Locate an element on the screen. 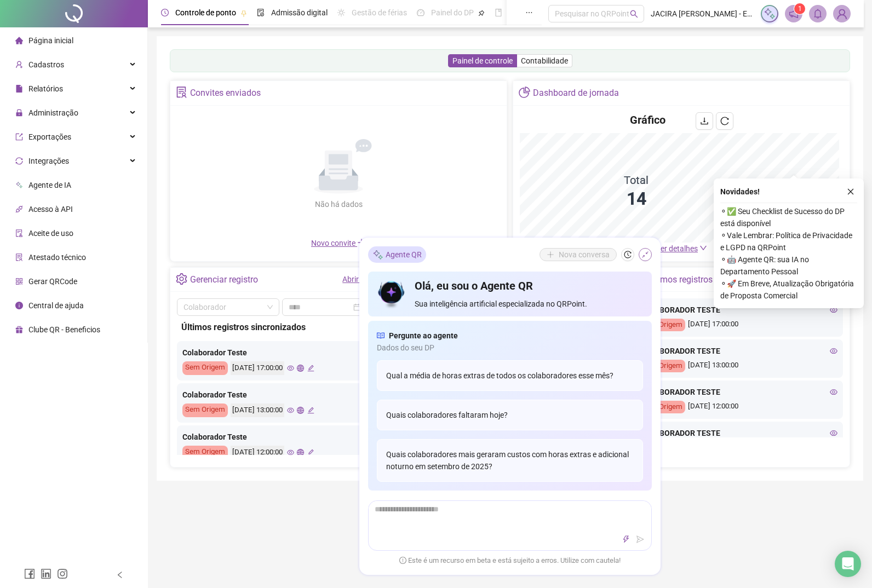 Image resolution: width=872 pixels, height=588 pixels. button: Nova conversa is located at coordinates (578, 255).